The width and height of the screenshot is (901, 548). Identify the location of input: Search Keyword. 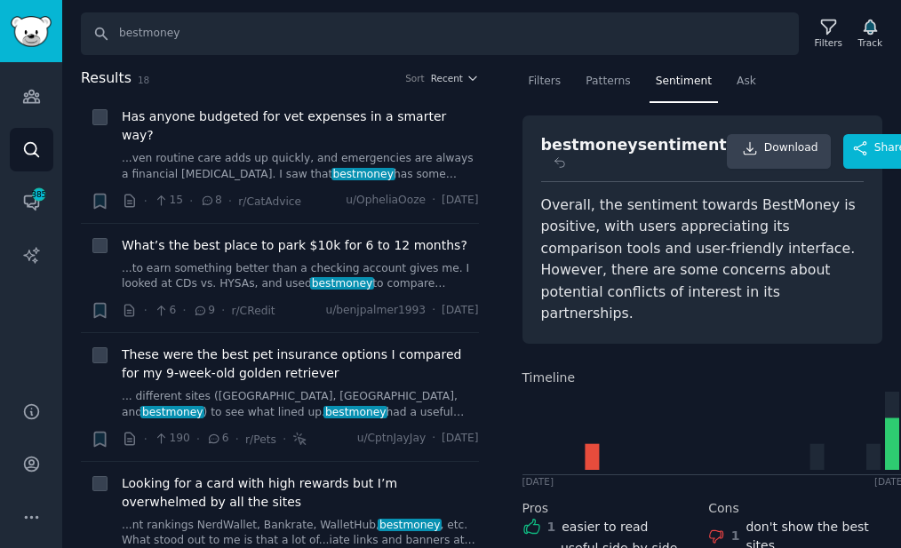
(440, 34).